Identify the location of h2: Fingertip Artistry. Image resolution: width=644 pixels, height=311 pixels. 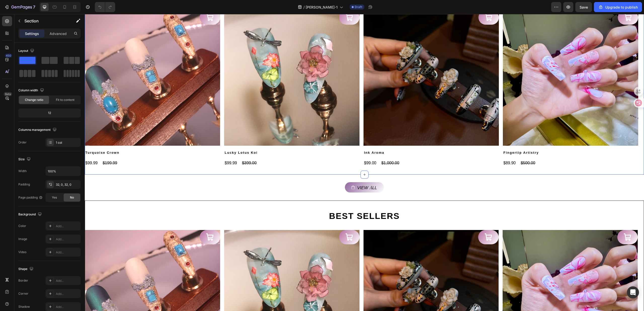
(486, 139).